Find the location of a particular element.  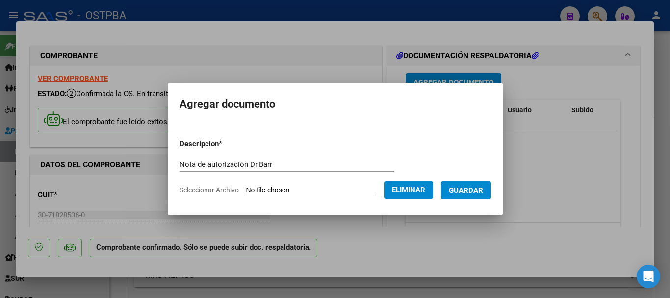

p: Descripcion is located at coordinates (226, 144).